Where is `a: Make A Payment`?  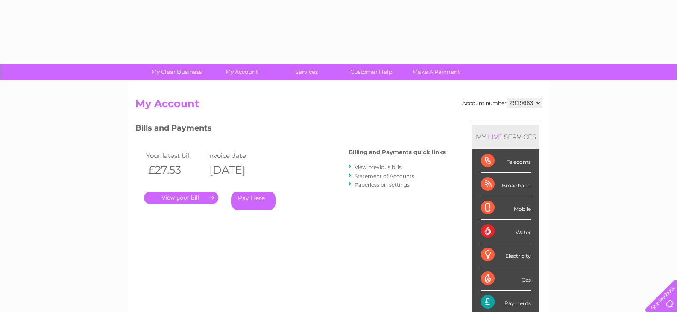 a: Make A Payment is located at coordinates (436, 72).